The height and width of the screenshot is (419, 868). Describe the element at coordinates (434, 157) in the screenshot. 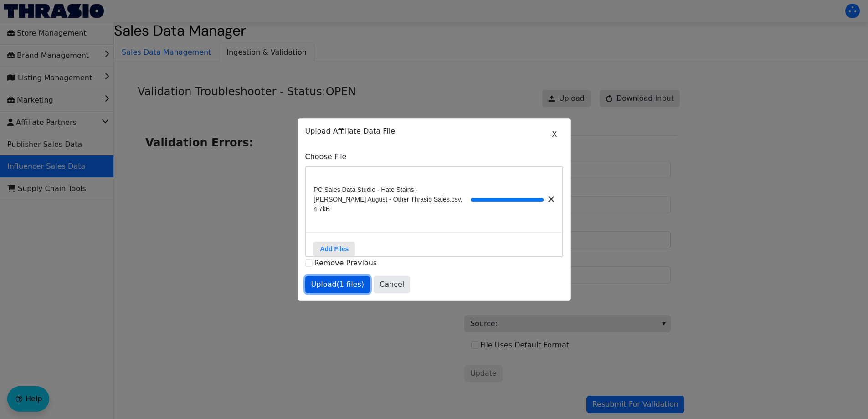

I see `label: Choose File` at that location.